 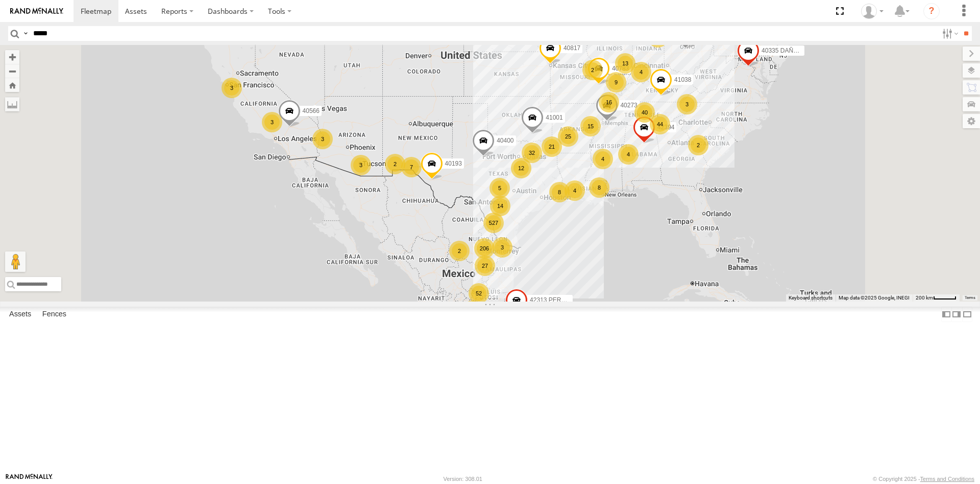 I want to click on div: 9, so click(x=616, y=83).